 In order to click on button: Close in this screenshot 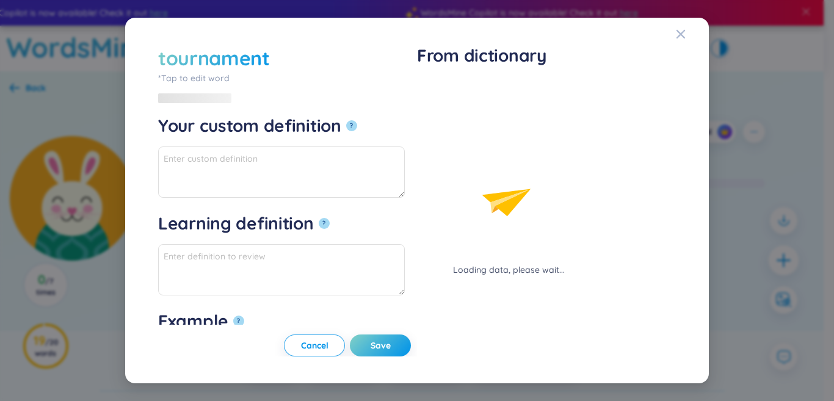, I will do `click(692, 34)`.